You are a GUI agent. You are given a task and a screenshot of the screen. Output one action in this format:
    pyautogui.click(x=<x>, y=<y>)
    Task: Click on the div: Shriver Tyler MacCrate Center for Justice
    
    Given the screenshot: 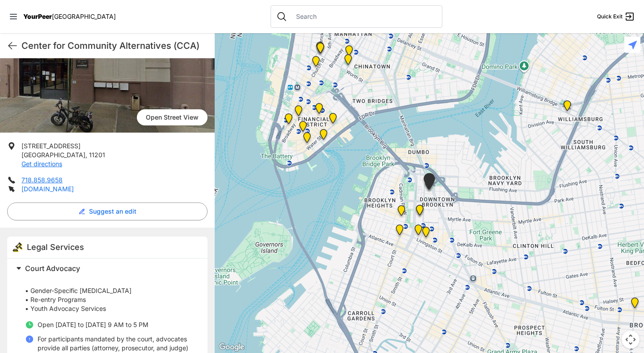 What is the action you would take?
    pyautogui.click(x=567, y=107)
    